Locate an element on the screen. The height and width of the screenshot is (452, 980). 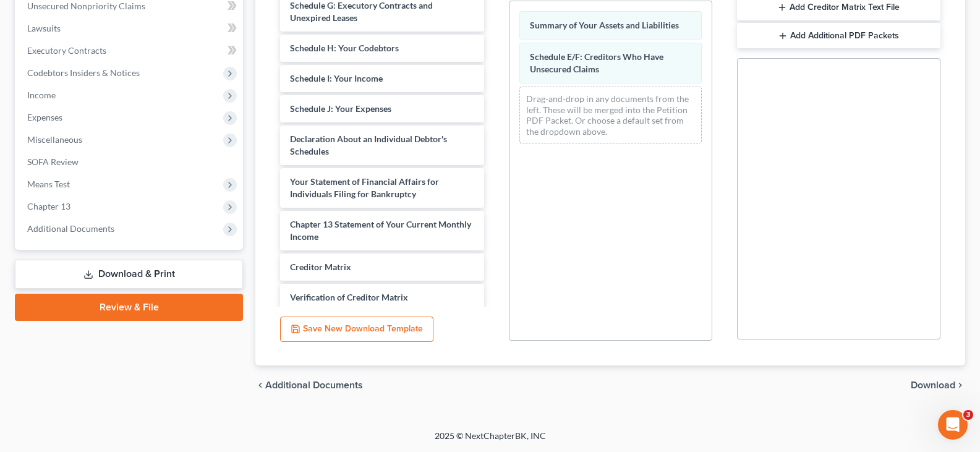
span: Means Test is located at coordinates (48, 184).